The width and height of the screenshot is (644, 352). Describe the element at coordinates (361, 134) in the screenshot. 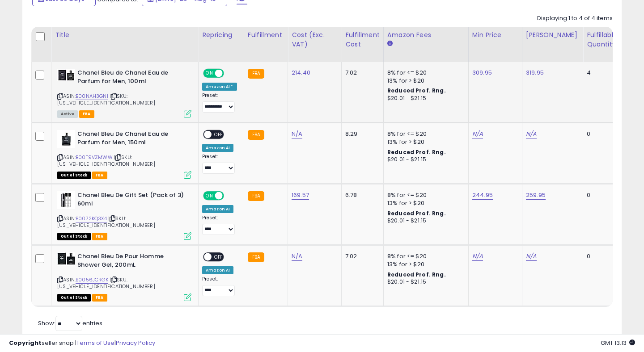

I see `div: 8.29` at that location.